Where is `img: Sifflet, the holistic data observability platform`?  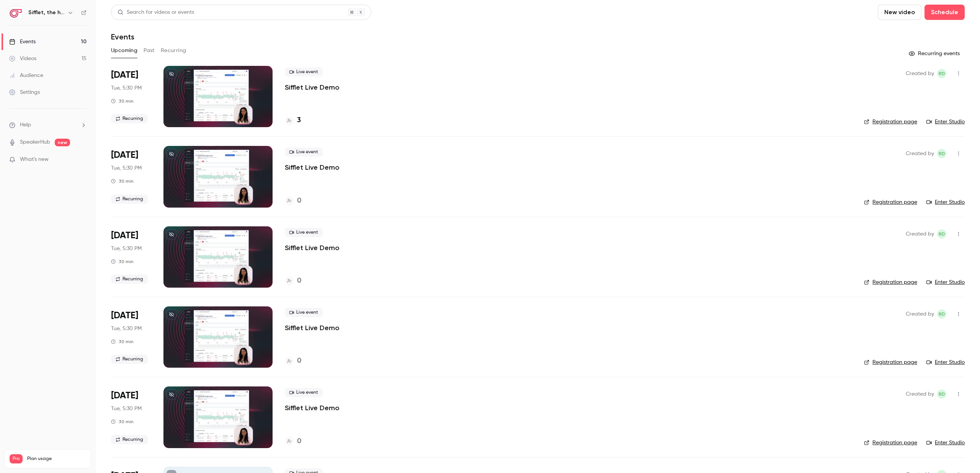
img: Sifflet, the holistic data observability platform is located at coordinates (16, 13).